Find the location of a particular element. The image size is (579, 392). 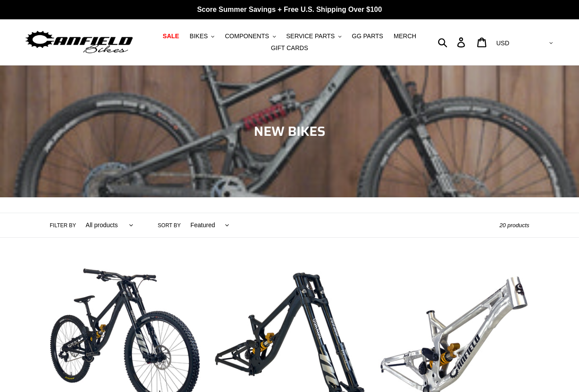

a: SALE is located at coordinates (171, 36).